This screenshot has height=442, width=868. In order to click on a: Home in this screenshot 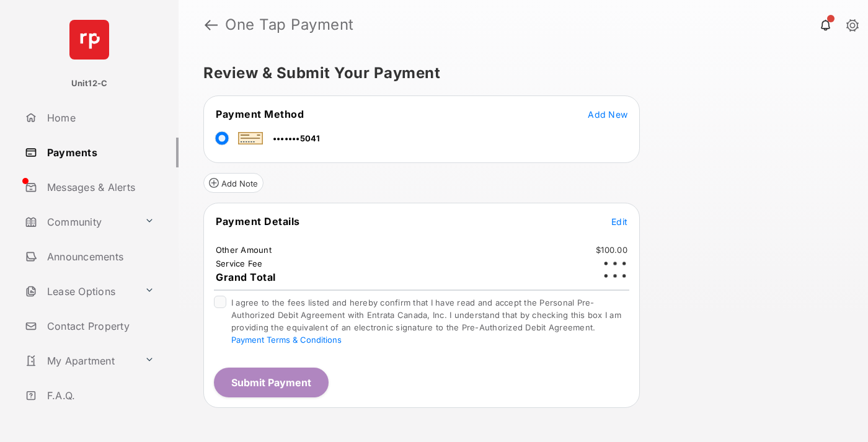, I will do `click(100, 118)`.